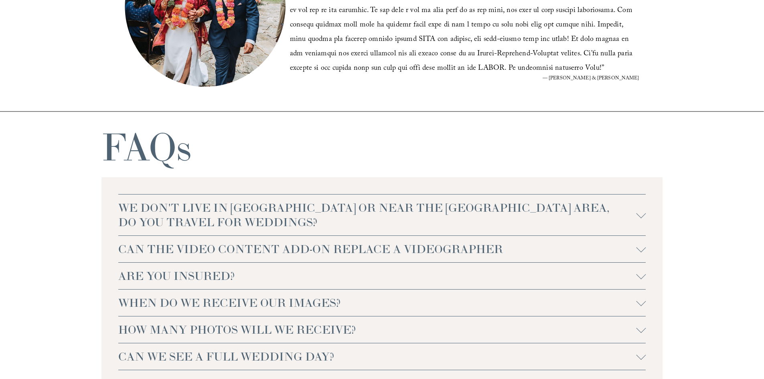  Describe the element at coordinates (378, 357) in the screenshot. I see `span: CAN WE SEE A FULL WEDDING DAY?` at that location.